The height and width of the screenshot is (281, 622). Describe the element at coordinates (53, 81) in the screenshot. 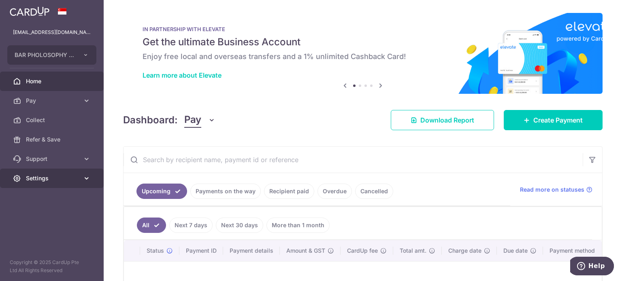

I see `span: Home` at that location.